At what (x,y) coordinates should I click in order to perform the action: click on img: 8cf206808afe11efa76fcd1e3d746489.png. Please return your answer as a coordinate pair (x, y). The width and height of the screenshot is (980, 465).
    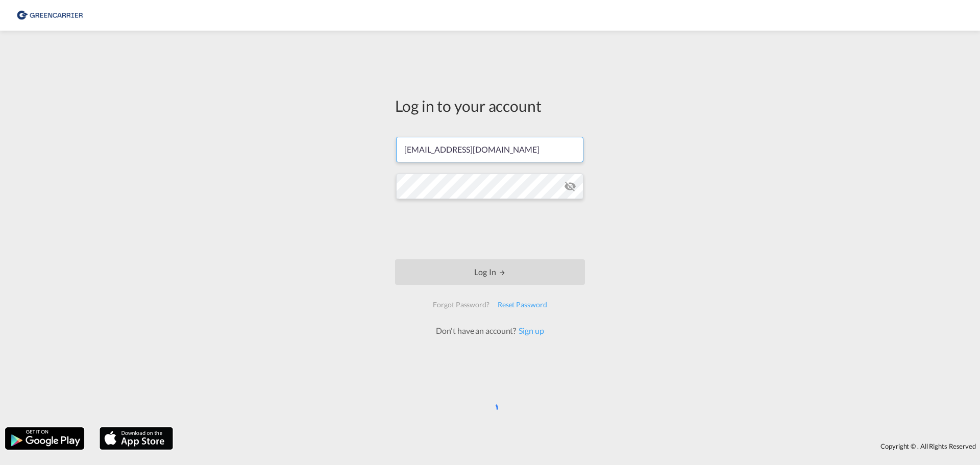
    Looking at the image, I should click on (49, 16).